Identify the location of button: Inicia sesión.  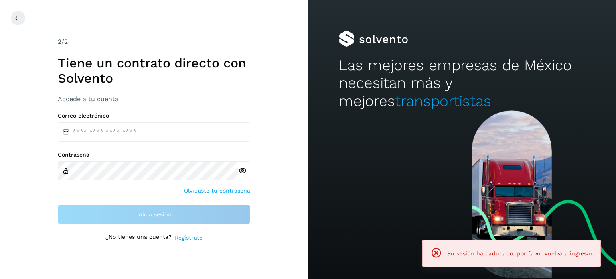
(154, 214).